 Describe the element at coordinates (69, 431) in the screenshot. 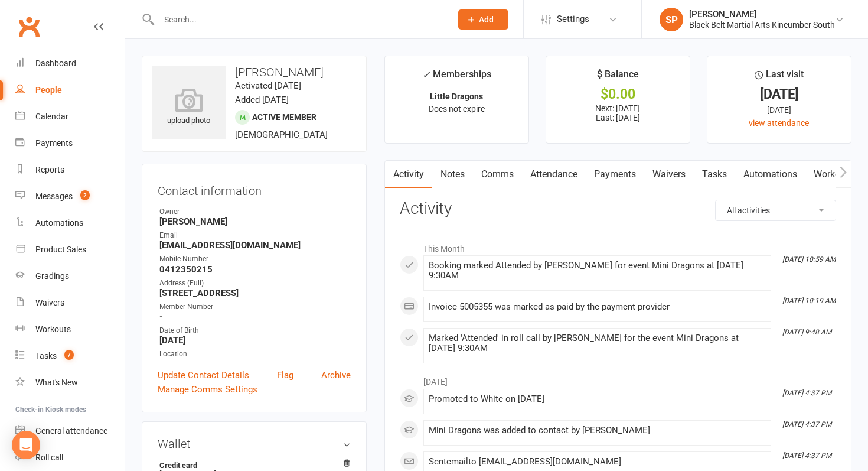

I see `a: General attendance kiosk mode` at that location.